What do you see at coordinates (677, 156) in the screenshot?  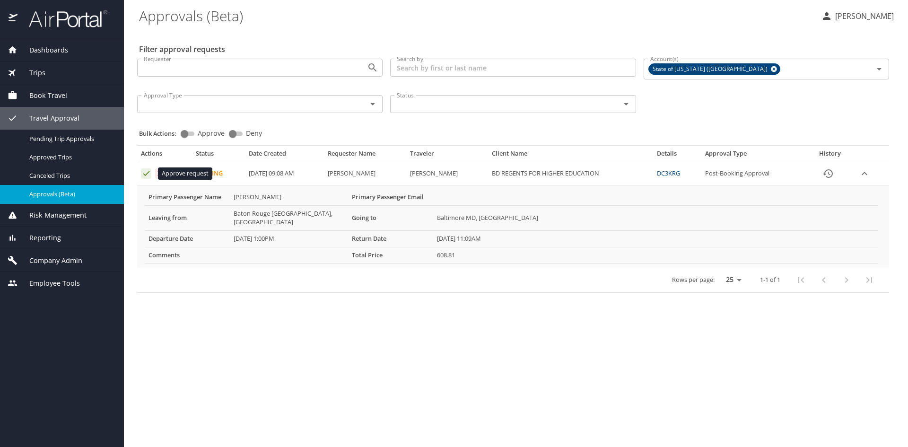 I see `th: Details` at bounding box center [677, 156].